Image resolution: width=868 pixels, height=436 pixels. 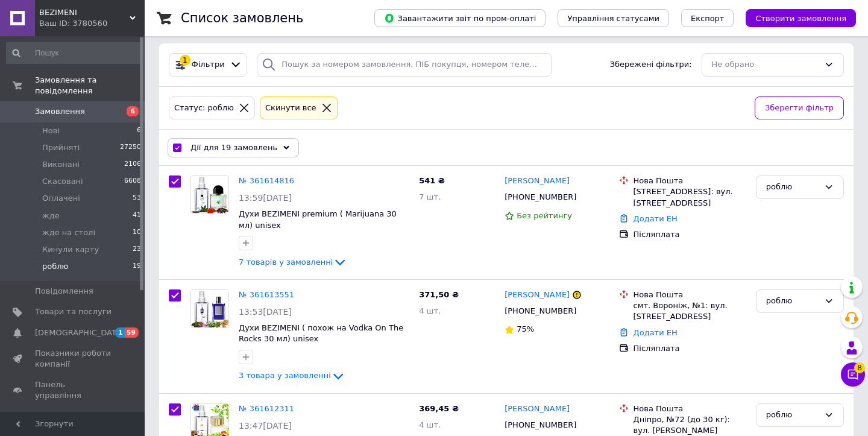 I want to click on span: Завантажити звіт по пром-оплаті, so click(x=460, y=18).